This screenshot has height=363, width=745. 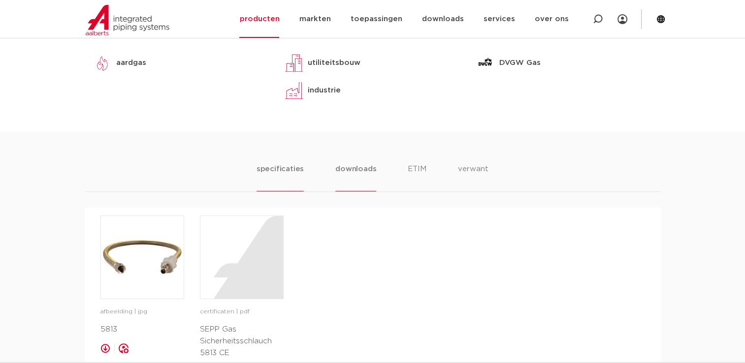 What do you see at coordinates (242, 312) in the screenshot?
I see `p: certificaten | pdf` at bounding box center [242, 312].